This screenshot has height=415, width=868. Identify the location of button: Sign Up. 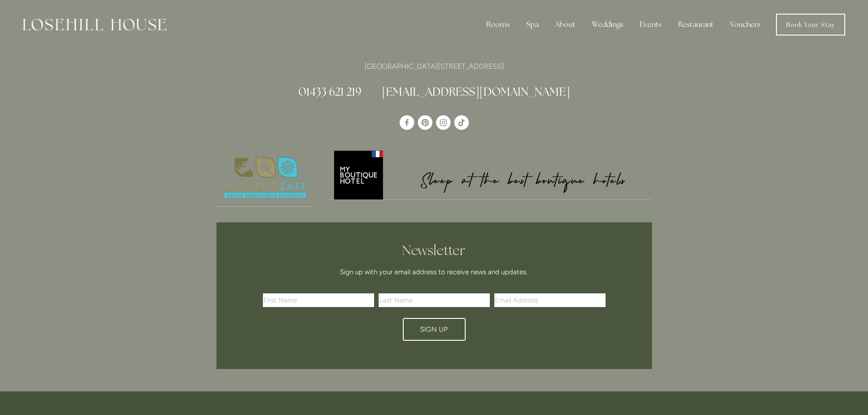
(434, 330).